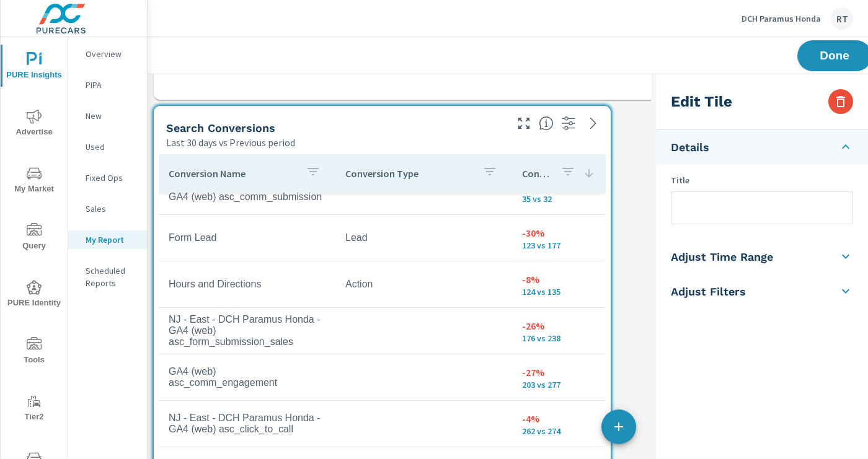 The height and width of the screenshot is (459, 868). I want to click on h5: Search Conversions, so click(220, 128).